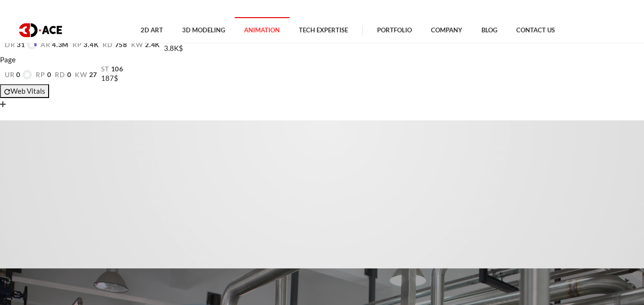 The width and height of the screenshot is (644, 305). What do you see at coordinates (86, 75) in the screenshot?
I see `a: kw27` at bounding box center [86, 75].